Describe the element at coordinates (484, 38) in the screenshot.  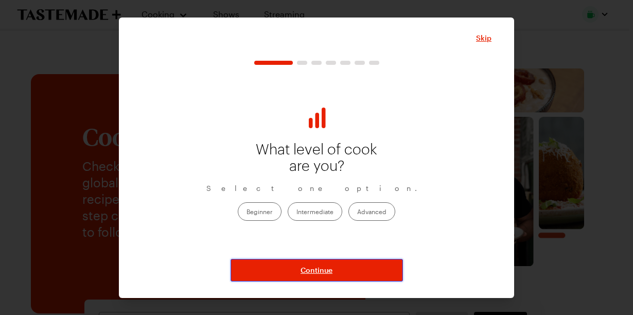
I see `span: Skip` at that location.